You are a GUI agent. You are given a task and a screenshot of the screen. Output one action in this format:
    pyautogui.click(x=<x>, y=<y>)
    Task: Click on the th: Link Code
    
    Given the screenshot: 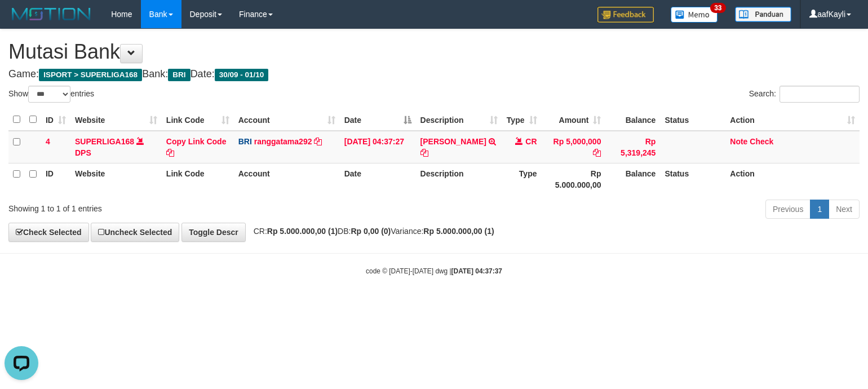 What is the action you would take?
    pyautogui.click(x=198, y=179)
    